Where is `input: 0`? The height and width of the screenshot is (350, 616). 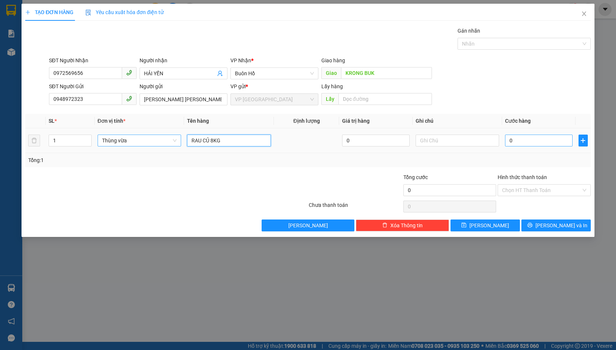
input: 0 is located at coordinates (376, 141).